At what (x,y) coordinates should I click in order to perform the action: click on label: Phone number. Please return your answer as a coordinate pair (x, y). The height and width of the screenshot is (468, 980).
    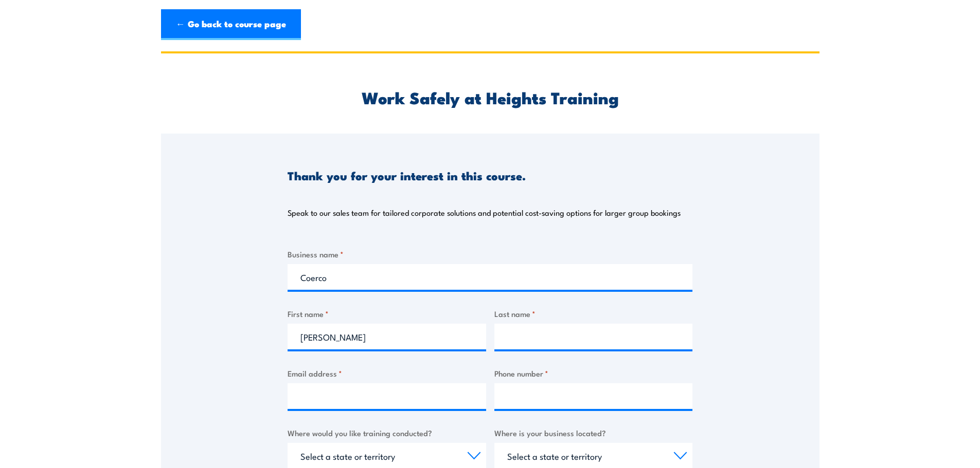
    Looking at the image, I should click on (594, 373).